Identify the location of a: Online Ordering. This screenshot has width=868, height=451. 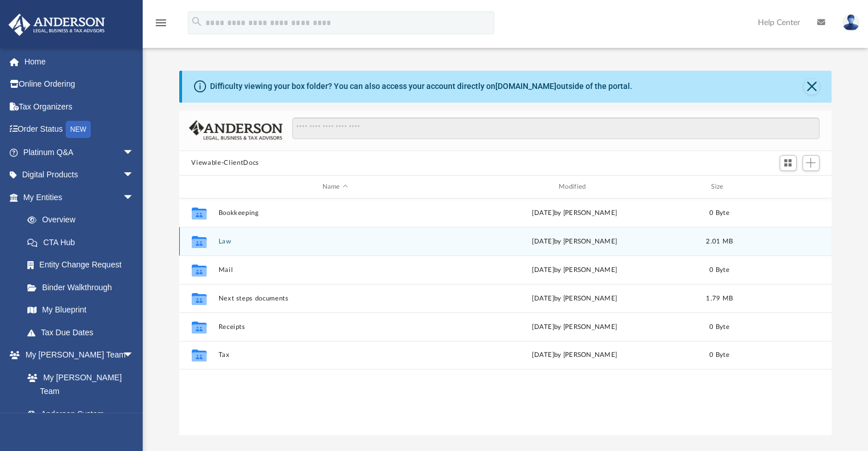
(79, 84).